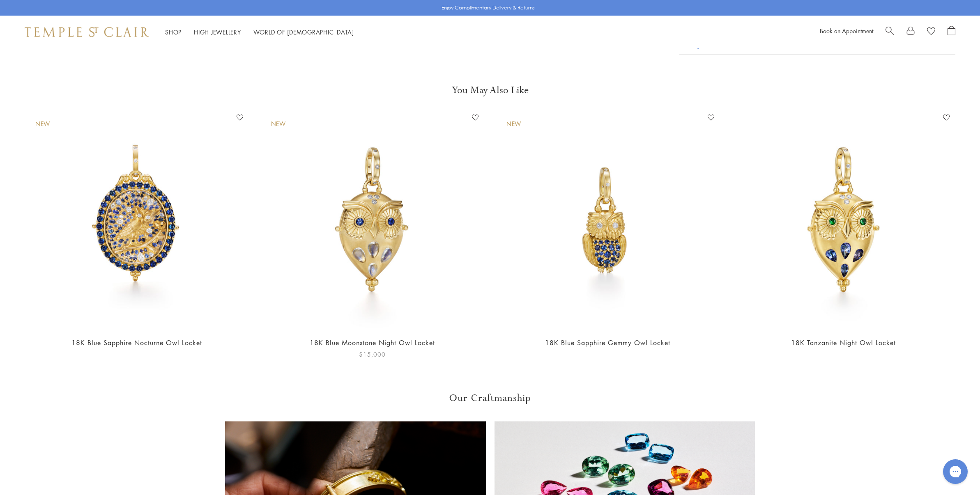 The image size is (980, 495). What do you see at coordinates (217, 32) in the screenshot?
I see `a: High JewelleryHigh Jewellery` at bounding box center [217, 32].